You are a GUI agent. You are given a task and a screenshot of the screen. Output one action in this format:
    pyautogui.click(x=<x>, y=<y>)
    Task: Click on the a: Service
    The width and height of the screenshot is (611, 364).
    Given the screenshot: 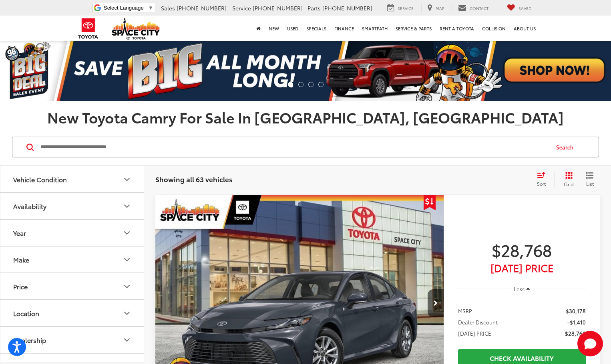 What is the action you would take?
    pyautogui.click(x=400, y=8)
    